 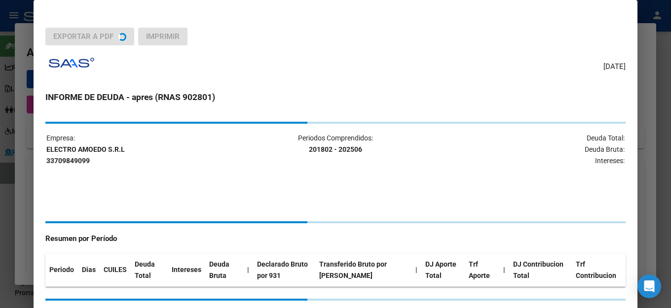 What do you see at coordinates (443, 270) in the screenshot?
I see `th: DJ Aporte Total` at bounding box center [443, 270].